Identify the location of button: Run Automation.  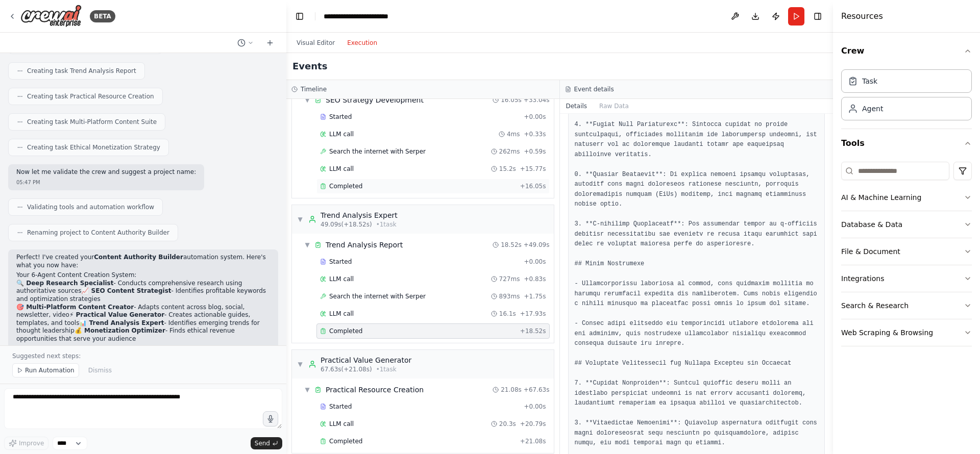
(45, 371).